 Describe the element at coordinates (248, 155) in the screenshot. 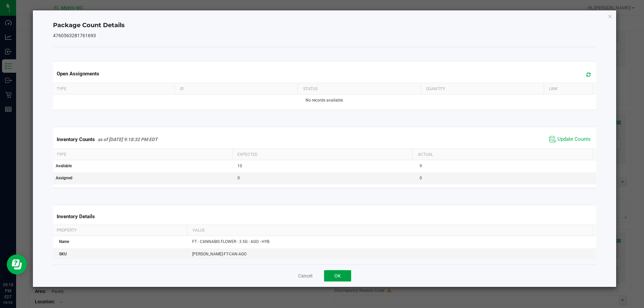

I see `span: Expected` at that location.